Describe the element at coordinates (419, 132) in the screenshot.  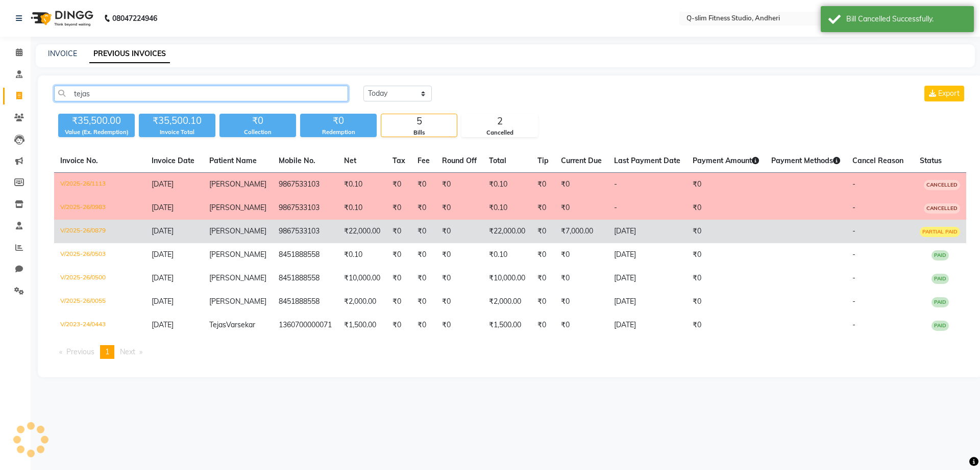
I see `div: Bills` at that location.